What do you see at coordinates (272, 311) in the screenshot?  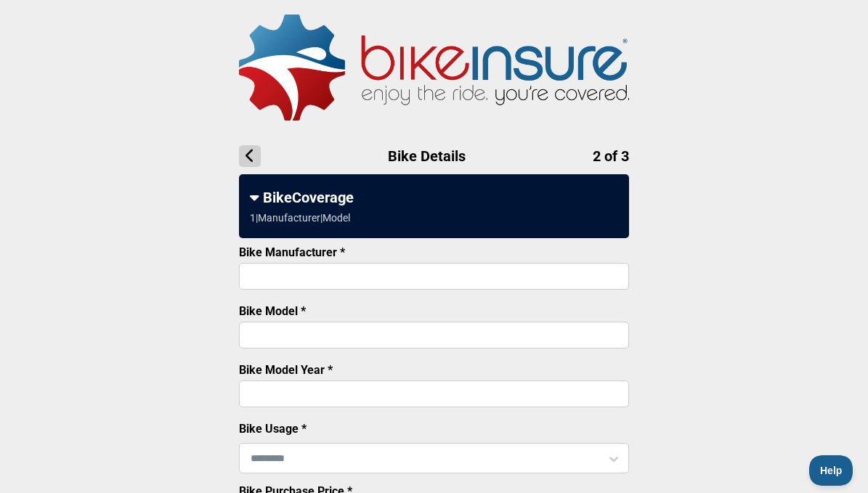 I see `label: Bike Model *` at bounding box center [272, 311].